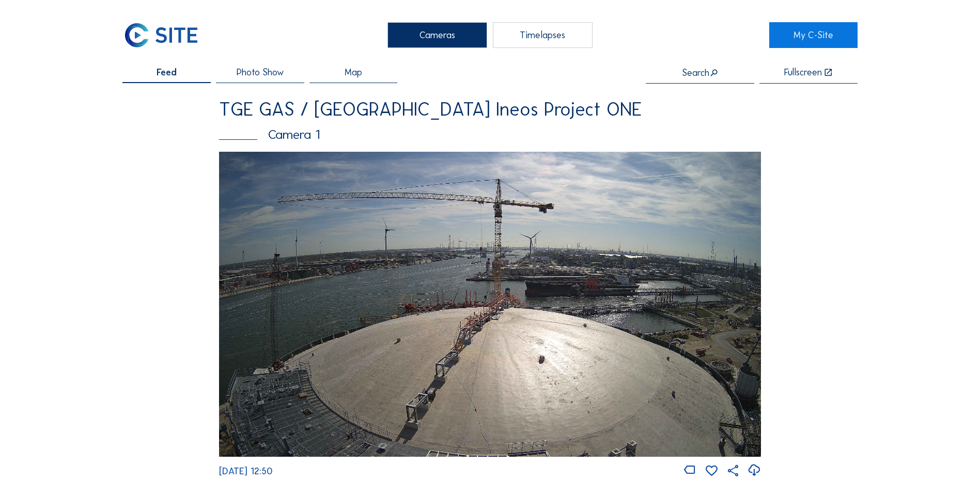 This screenshot has width=980, height=481. I want to click on span: Map, so click(353, 72).